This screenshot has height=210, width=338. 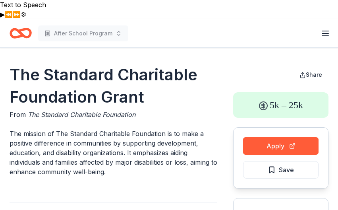 I want to click on button: Save, so click(x=281, y=170).